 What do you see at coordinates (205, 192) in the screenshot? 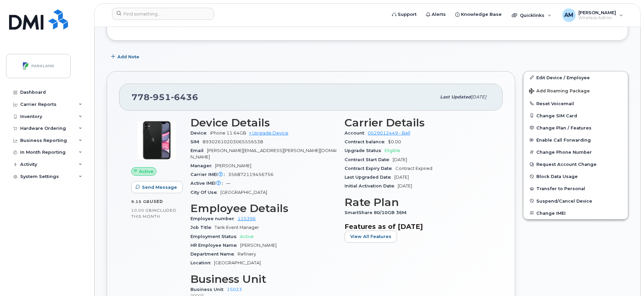
I see `span: City Of Use` at bounding box center [205, 192].